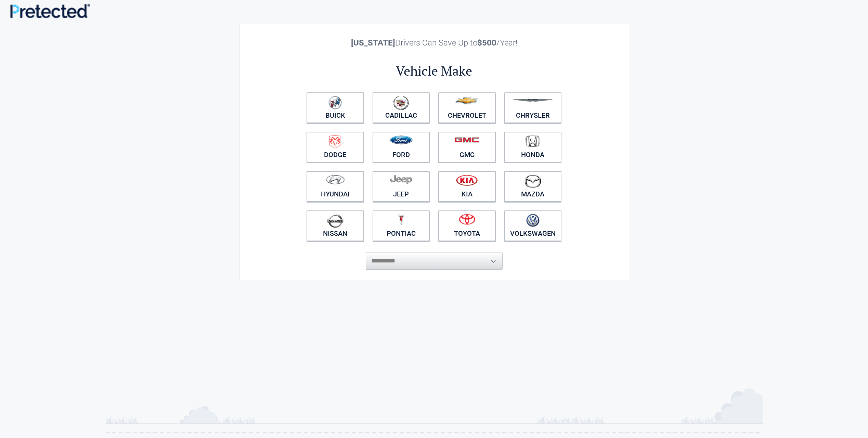  I want to click on a: Volkswagen, so click(533, 226).